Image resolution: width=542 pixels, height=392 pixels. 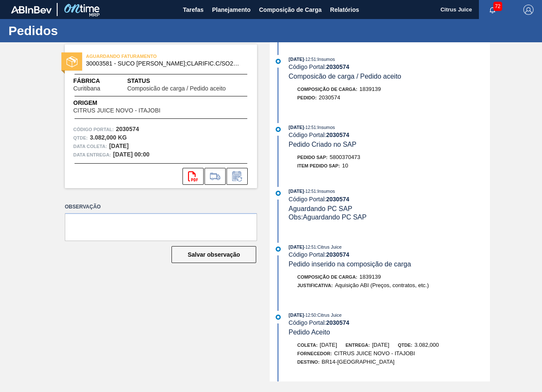 I want to click on span: Fábrica, so click(x=100, y=80).